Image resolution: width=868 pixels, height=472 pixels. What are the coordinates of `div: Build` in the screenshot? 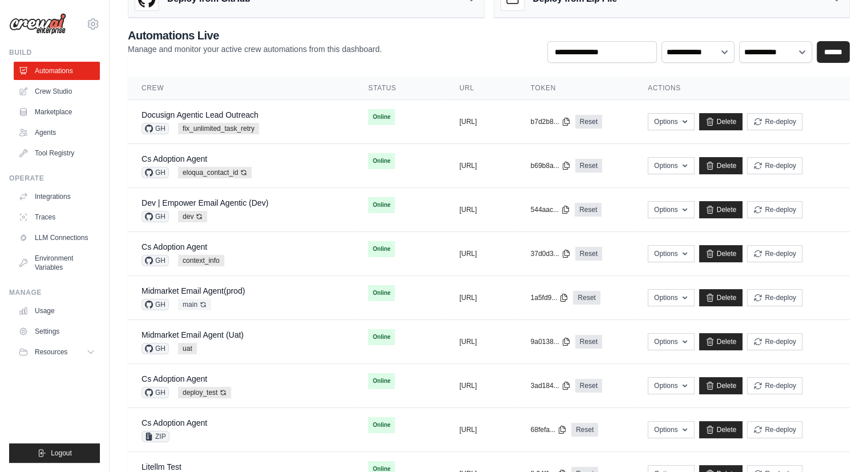 It's located at (55, 52).